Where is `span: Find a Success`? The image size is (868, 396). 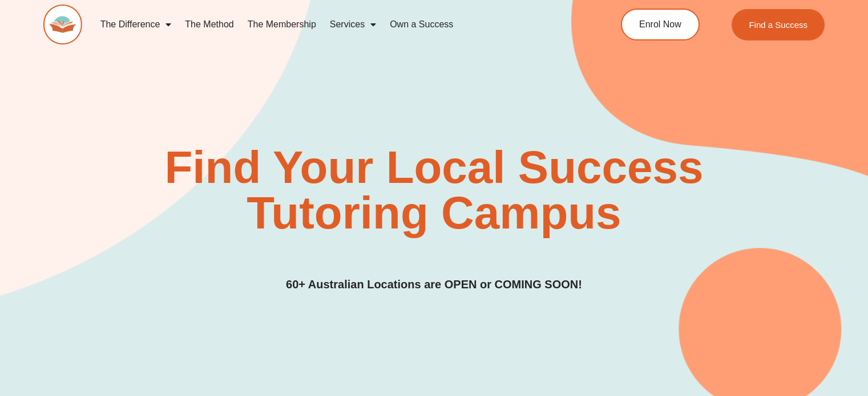 span: Find a Success is located at coordinates (778, 25).